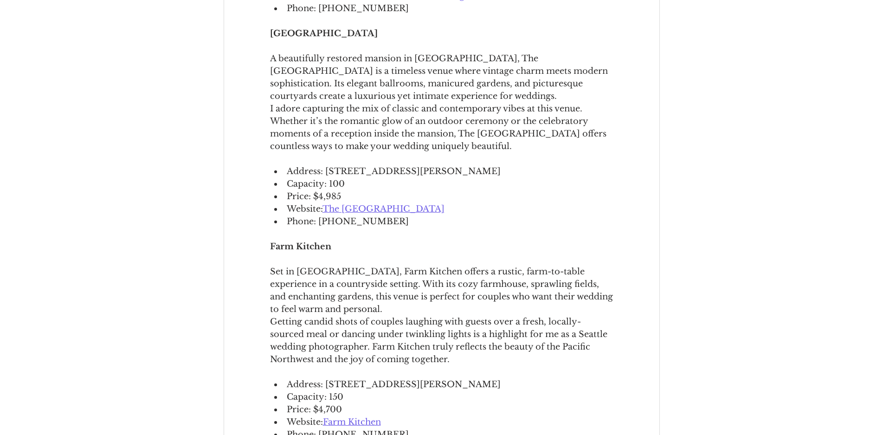 The width and height of the screenshot is (883, 435). Describe the element at coordinates (314, 196) in the screenshot. I see `span: Price: $4,985` at that location.